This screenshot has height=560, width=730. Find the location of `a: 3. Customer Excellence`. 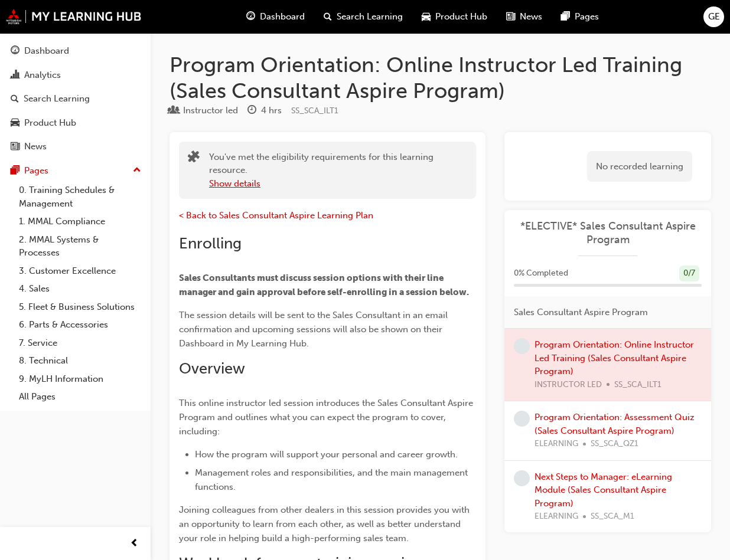

a: 3. Customer Excellence is located at coordinates (80, 271).